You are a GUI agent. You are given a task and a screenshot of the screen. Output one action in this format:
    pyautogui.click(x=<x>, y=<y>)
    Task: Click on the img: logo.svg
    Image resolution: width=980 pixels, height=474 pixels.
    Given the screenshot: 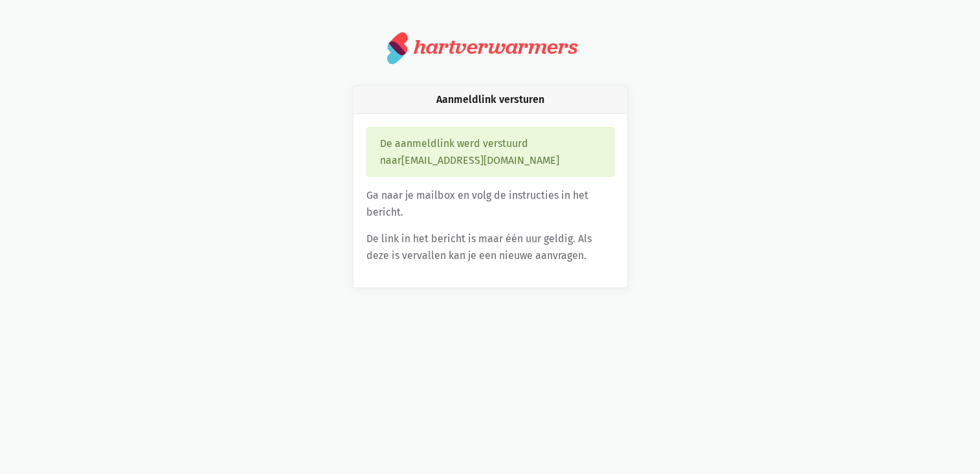 What is the action you would take?
    pyautogui.click(x=398, y=48)
    